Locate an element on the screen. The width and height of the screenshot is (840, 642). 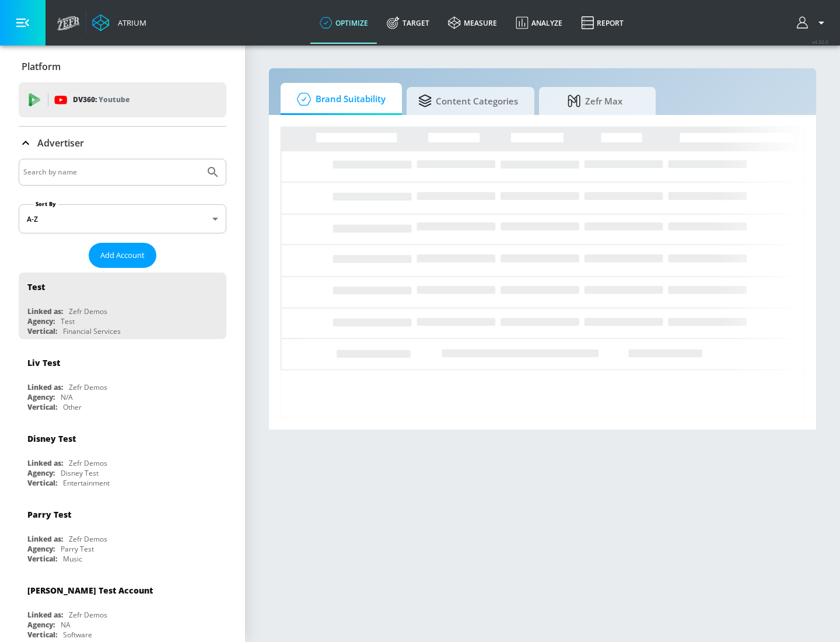
div: Disney TestLinked as:Zefr DemosAgency:Disney TestVertical:Entertainment is located at coordinates (122, 458).